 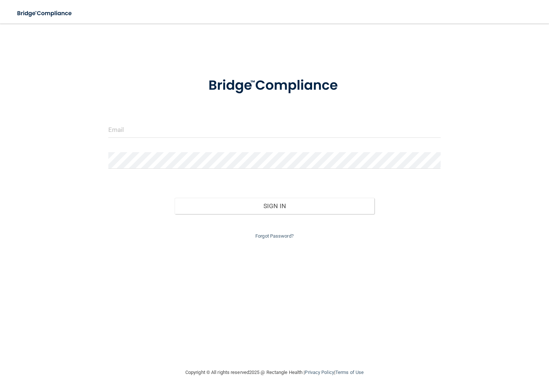 I want to click on div: Copyright © All rights reserved 2025 @ Rectangle Health | |, so click(x=275, y=373).